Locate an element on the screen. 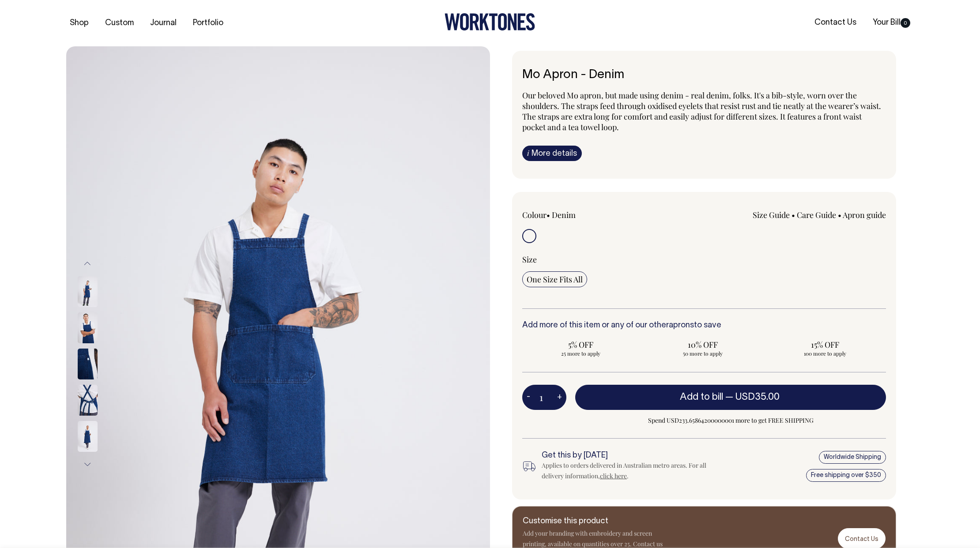 The image size is (980, 548). a: aprons is located at coordinates (681, 325).